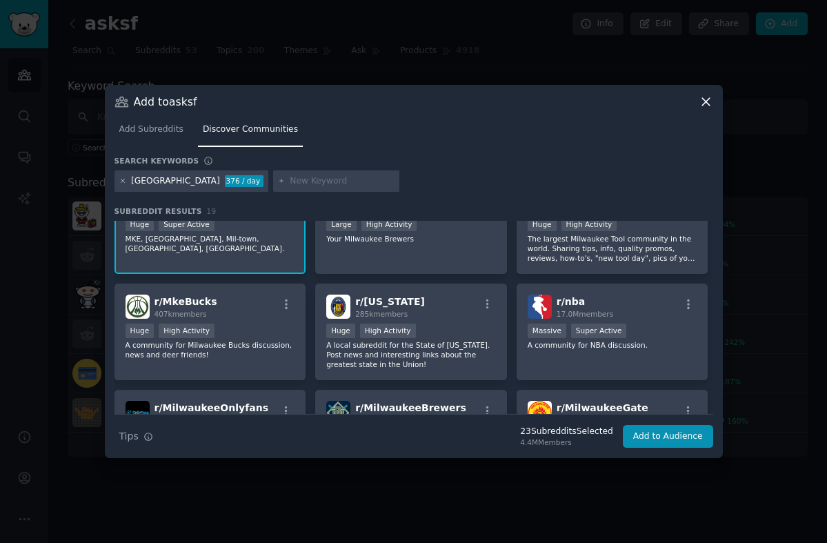  Describe the element at coordinates (166, 101) in the screenshot. I see `h3: Add to asksf` at that location.